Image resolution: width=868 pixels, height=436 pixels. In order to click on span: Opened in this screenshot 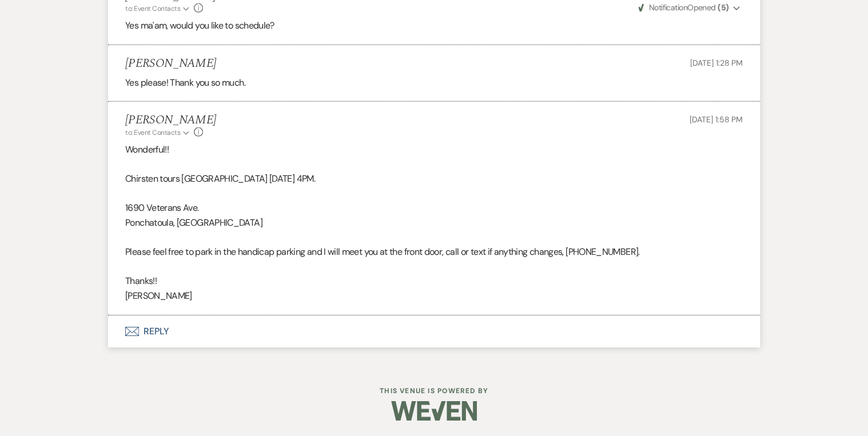, I will do `click(683, 7)`.